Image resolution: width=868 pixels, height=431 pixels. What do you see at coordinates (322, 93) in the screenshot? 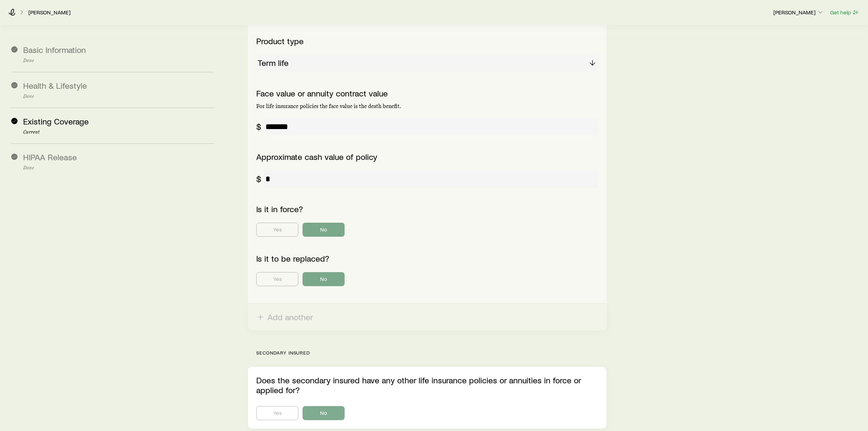
I see `label: Face value or annuity contract value` at bounding box center [322, 93].